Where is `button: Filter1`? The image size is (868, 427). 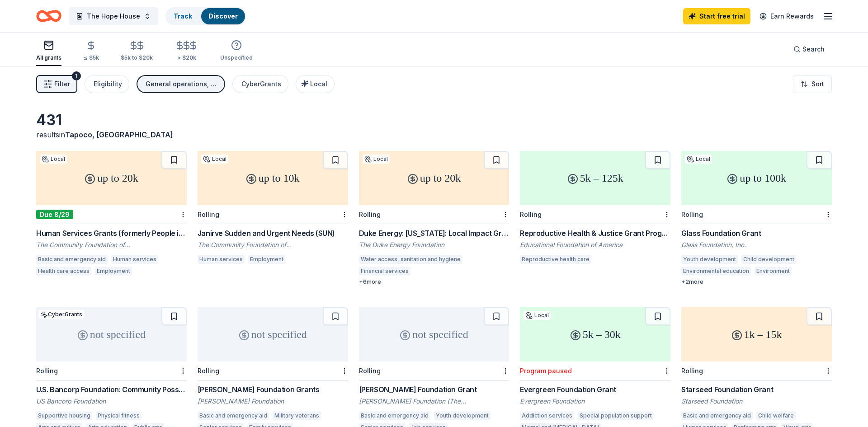 button: Filter1 is located at coordinates (57, 84).